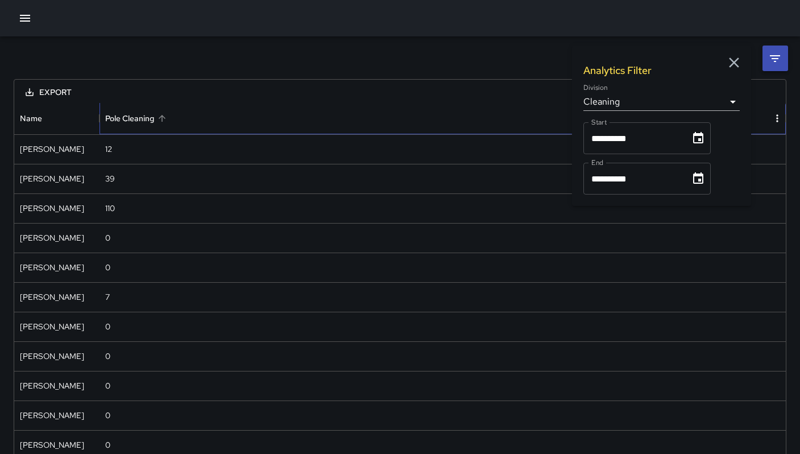  What do you see at coordinates (52, 297) in the screenshot?
I see `div: Edwin Barillas` at bounding box center [52, 297].